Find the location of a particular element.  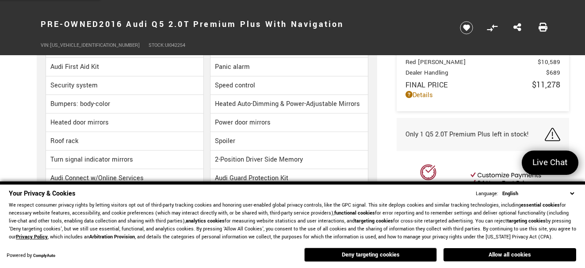

li: Turn signal indicator mirrors is located at coordinates (125, 160).